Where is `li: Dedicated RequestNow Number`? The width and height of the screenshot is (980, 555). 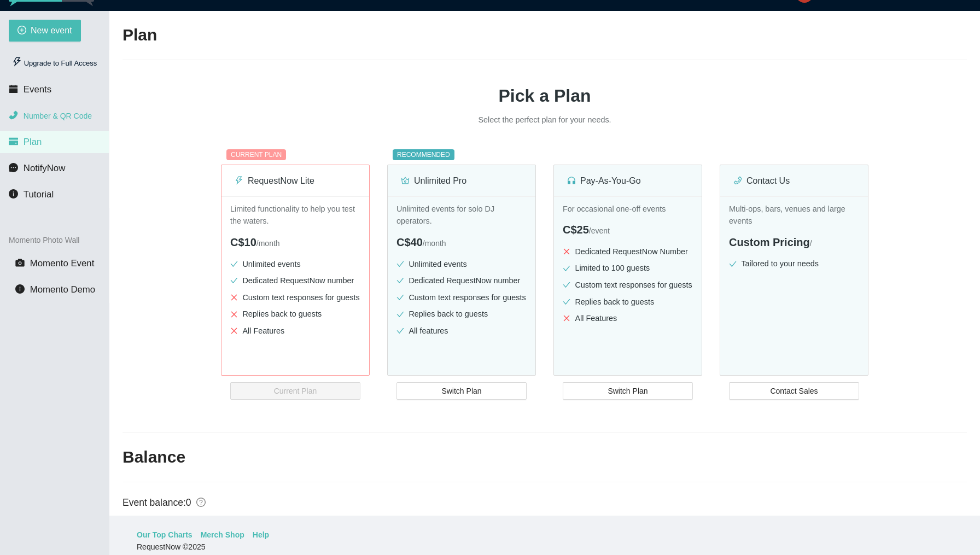
li: Dedicated RequestNow Number is located at coordinates (627, 251).